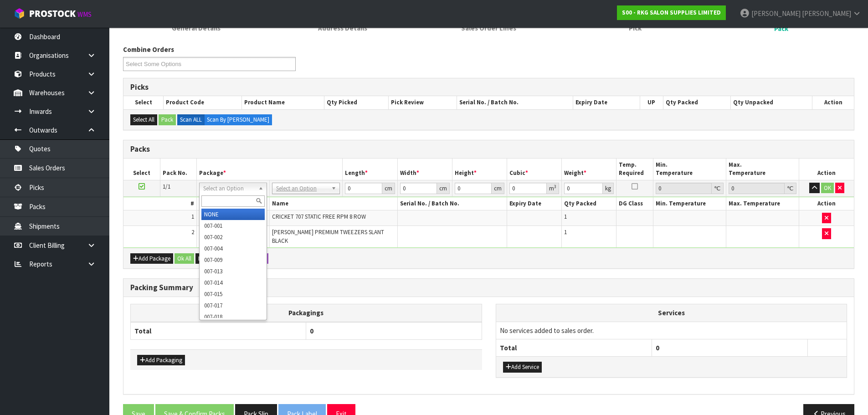  Describe the element at coordinates (184, 259) in the screenshot. I see `button: Ok All` at that location.